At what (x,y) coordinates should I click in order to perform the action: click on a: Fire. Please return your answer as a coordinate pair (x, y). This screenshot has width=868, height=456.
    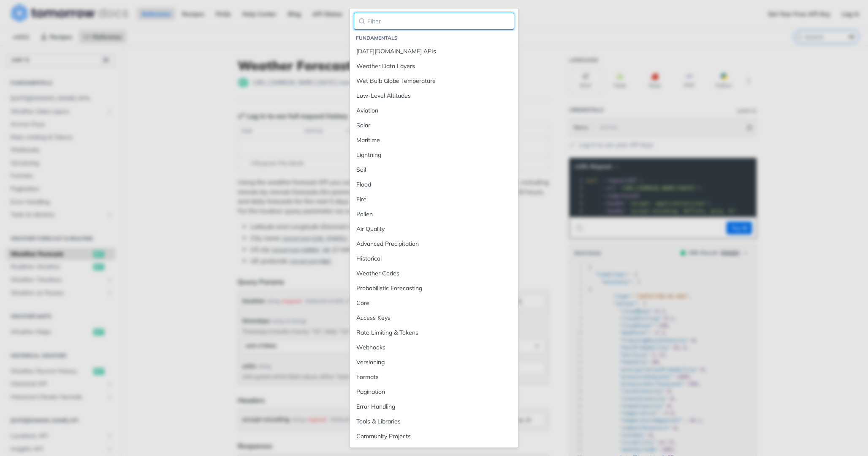
    Looking at the image, I should click on (434, 199).